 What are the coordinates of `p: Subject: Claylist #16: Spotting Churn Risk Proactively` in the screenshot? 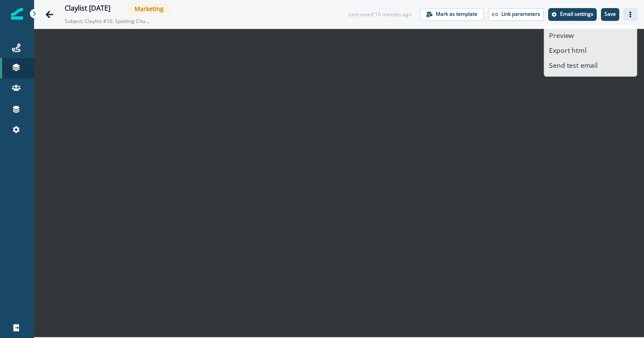 It's located at (107, 19).